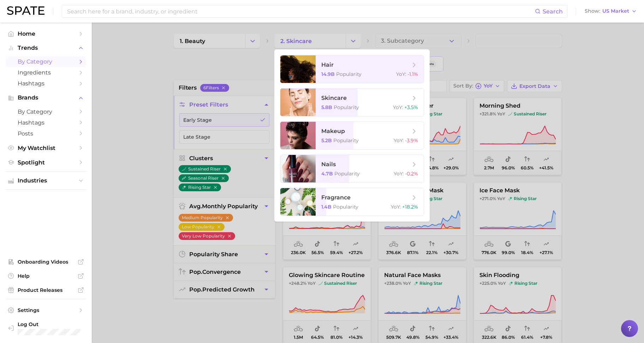 The image size is (644, 343). What do you see at coordinates (616, 11) in the screenshot?
I see `span: US Market` at bounding box center [616, 11].